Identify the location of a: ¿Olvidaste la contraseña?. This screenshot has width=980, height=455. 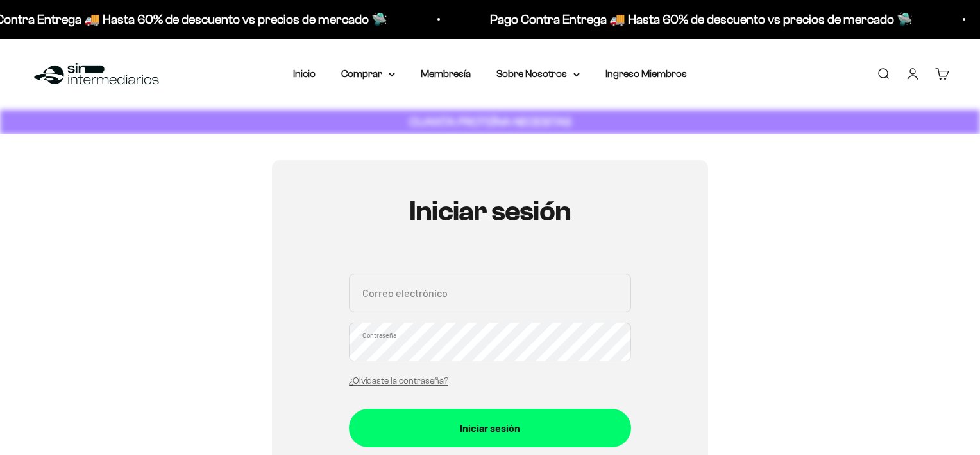
(399, 380).